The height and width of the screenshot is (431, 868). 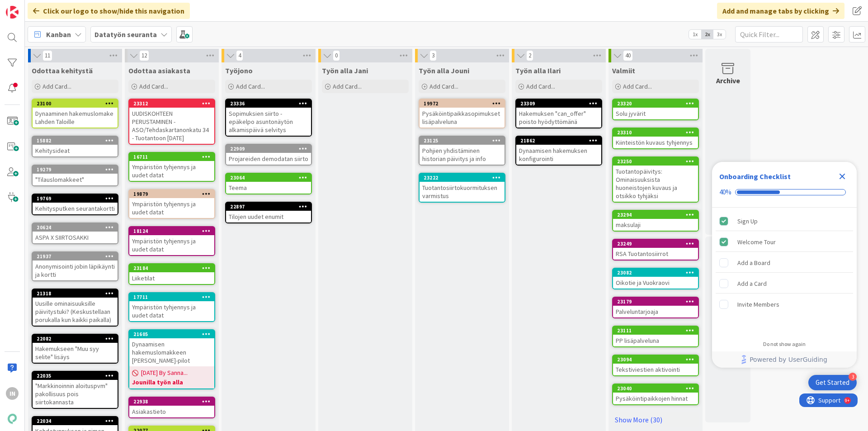 What do you see at coordinates (657, 330) in the screenshot?
I see `div: 23111` at bounding box center [657, 330].